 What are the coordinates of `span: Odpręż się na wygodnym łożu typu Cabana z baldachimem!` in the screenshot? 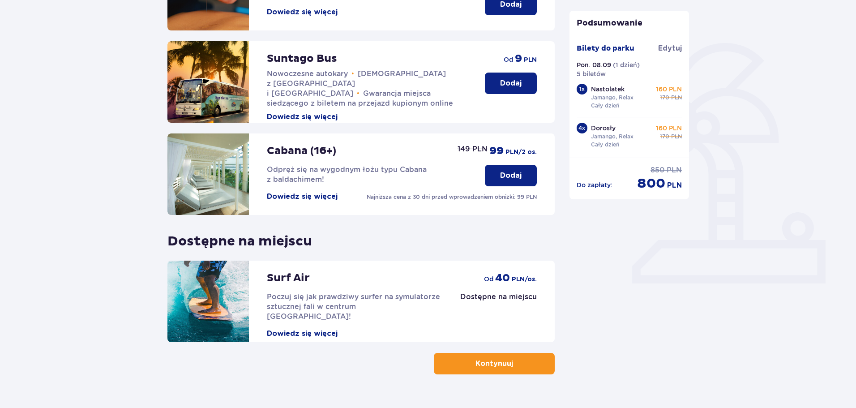 It's located at (347, 174).